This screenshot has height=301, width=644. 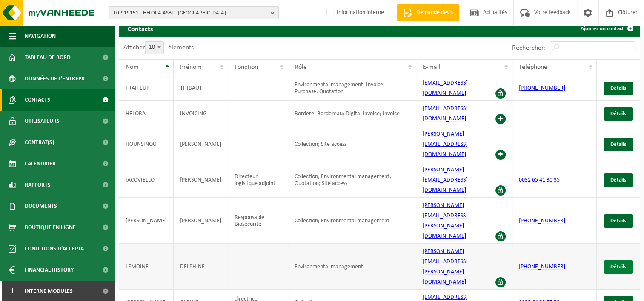 What do you see at coordinates (427, 13) in the screenshot?
I see `a: Demande devis` at bounding box center [427, 13].